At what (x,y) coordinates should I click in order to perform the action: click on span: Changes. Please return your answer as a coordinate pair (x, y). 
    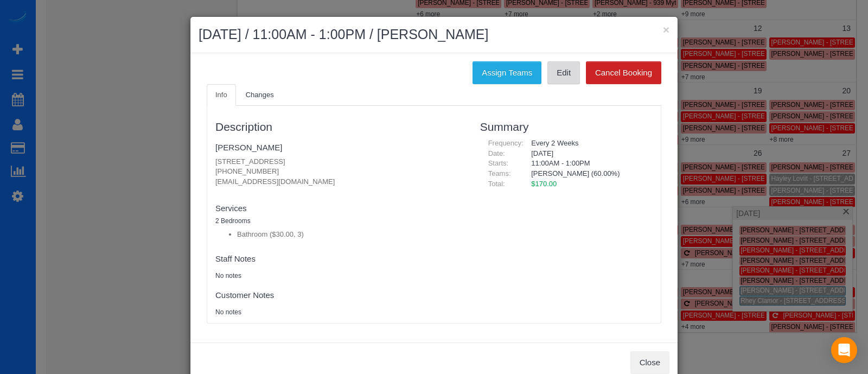
    Looking at the image, I should click on (260, 95).